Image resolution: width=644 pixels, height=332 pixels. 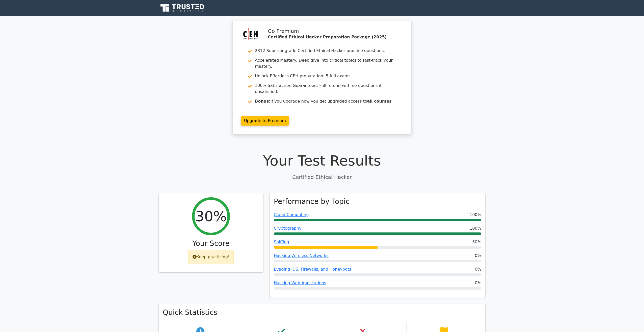 What do you see at coordinates (477, 242) in the screenshot?
I see `span: 50%` at bounding box center [477, 242].